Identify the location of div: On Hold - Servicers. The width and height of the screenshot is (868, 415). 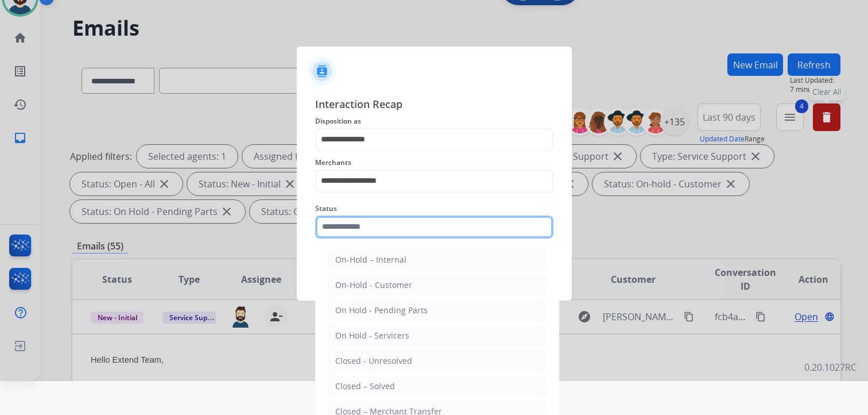
(372, 336).